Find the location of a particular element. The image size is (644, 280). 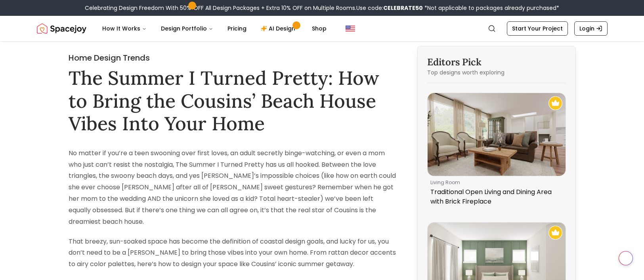

a: Pricing is located at coordinates (237, 29).